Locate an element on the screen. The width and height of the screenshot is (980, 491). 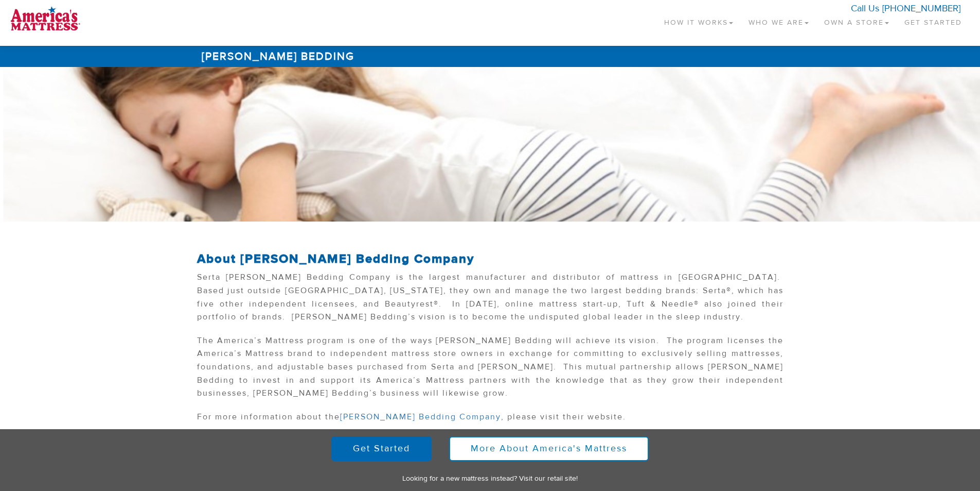
p: For more information about the , please visit their website. is located at coordinates (491, 420).